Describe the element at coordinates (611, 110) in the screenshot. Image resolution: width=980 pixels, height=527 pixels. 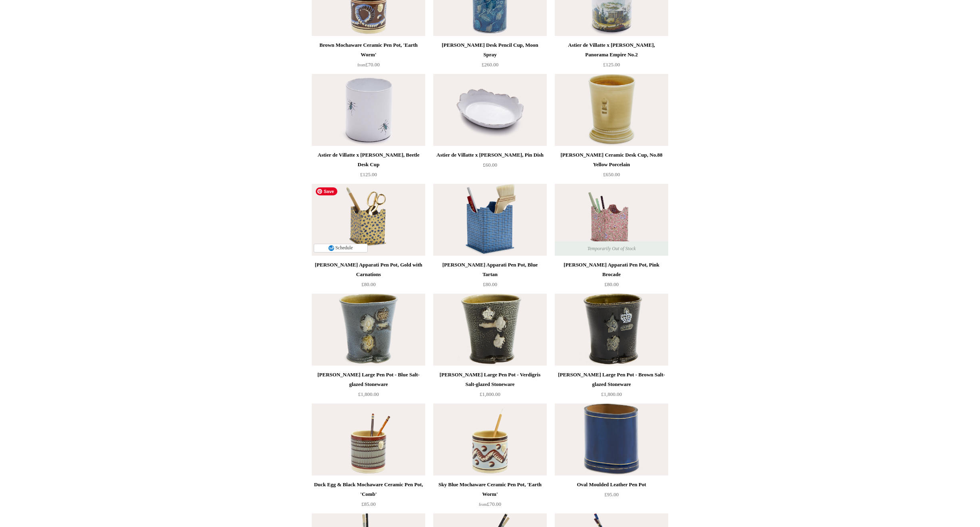
I see `img: Steve Harrison Ceramic Desk Cup, No.88 Yellow Porcelain` at that location.